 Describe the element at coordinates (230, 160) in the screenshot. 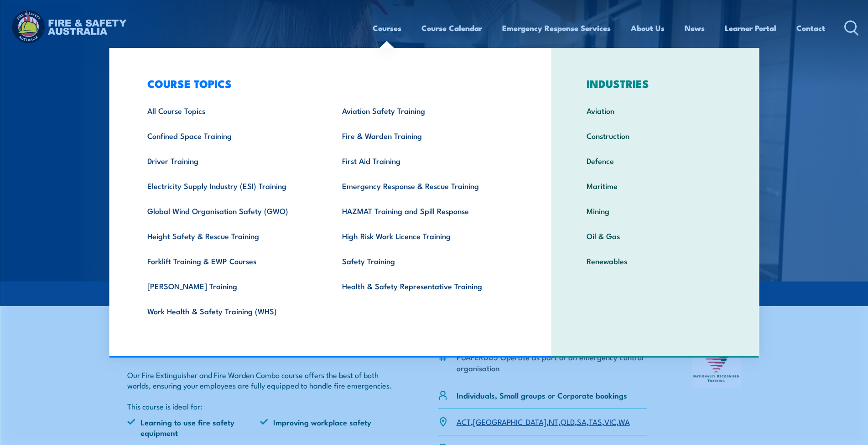

I see `a: Driver Training` at that location.